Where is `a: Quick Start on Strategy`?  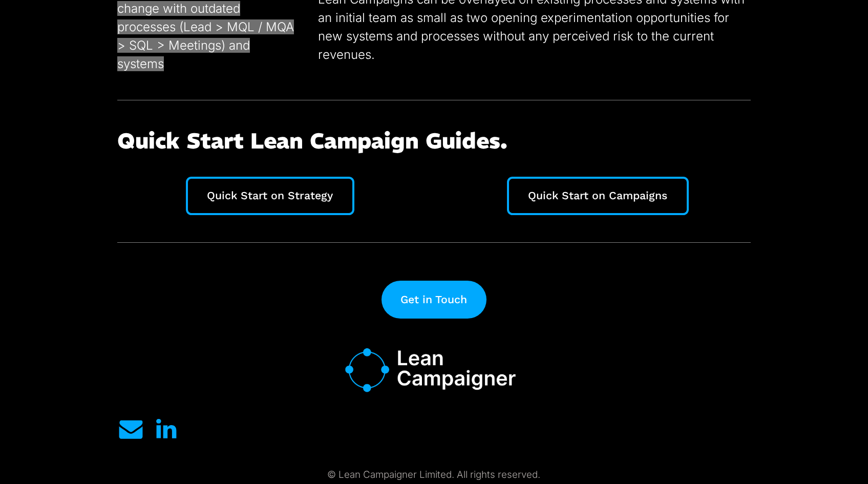
a: Quick Start on Strategy is located at coordinates (270, 196).